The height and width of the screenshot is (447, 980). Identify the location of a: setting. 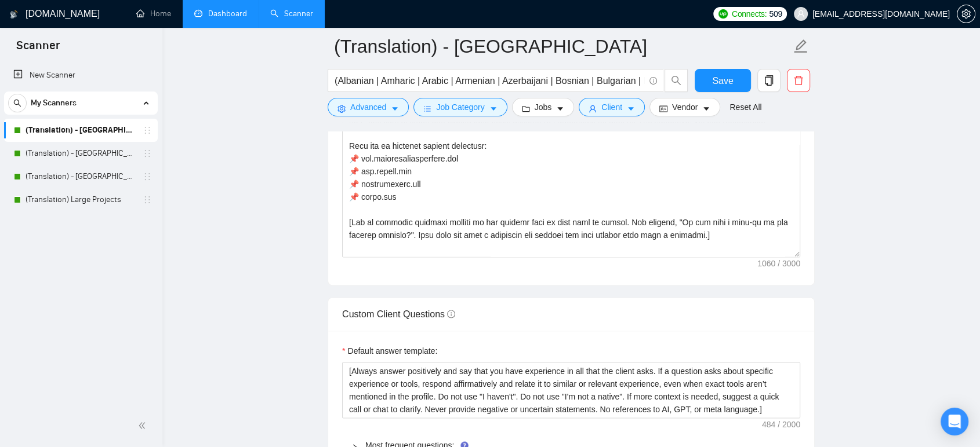
(967, 14).